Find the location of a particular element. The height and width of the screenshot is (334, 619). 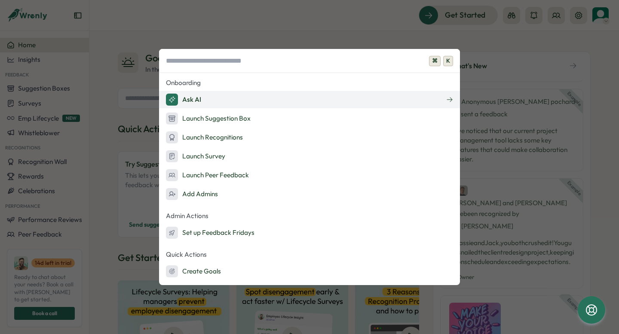

div: Launch Suggestion Box is located at coordinates (208, 119).